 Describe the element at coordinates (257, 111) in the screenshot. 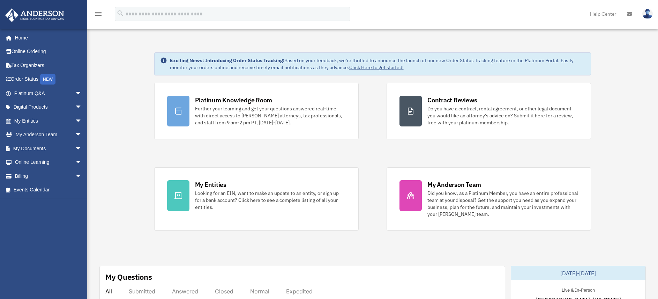

I see `a: Platinum Knowledge Room Further your learning and get your questions answered real-time with dire...` at that location.